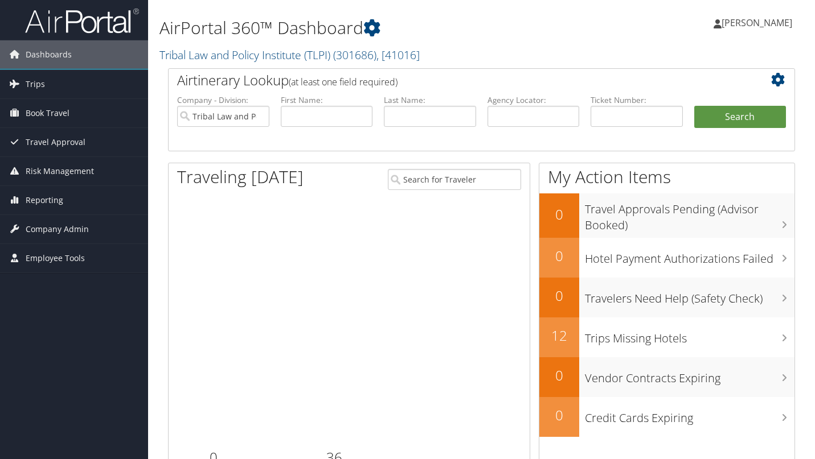 This screenshot has width=815, height=459. I want to click on span: Company Admin, so click(57, 229).